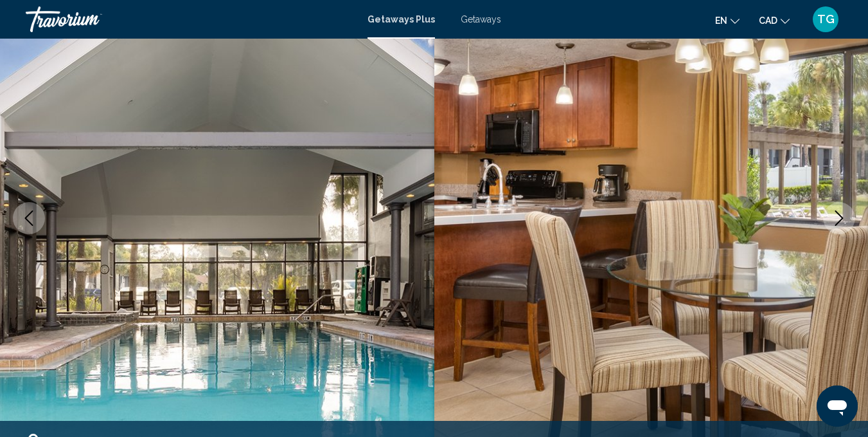 The height and width of the screenshot is (437, 868). What do you see at coordinates (826, 19) in the screenshot?
I see `button: User Menu` at bounding box center [826, 19].